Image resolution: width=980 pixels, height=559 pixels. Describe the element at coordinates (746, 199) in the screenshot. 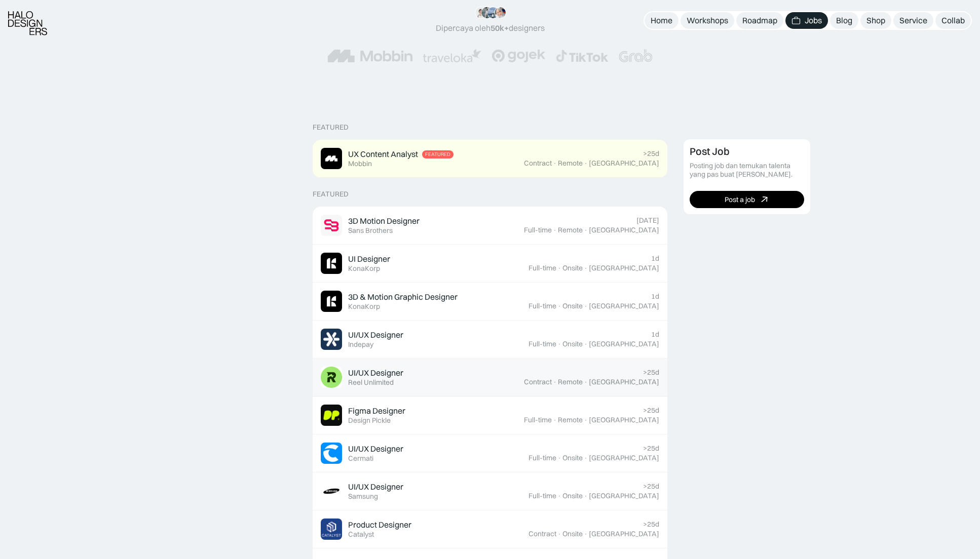

I see `a: Post a job` at that location.